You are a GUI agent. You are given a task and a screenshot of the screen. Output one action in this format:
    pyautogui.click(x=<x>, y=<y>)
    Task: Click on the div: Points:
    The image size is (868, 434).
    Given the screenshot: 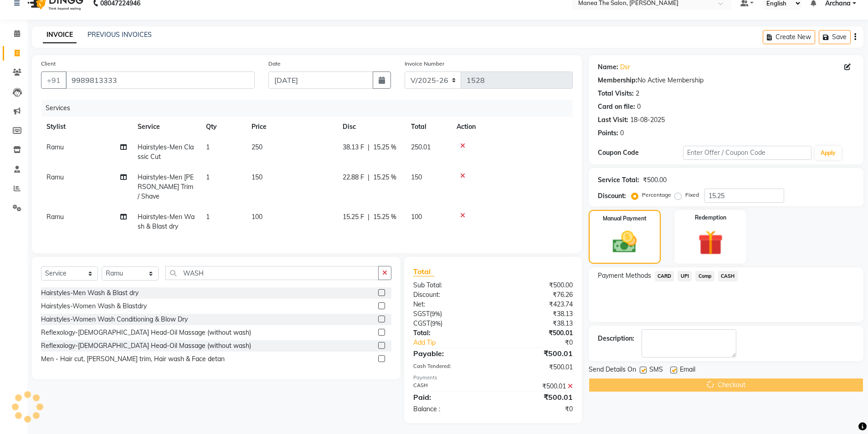 What is the action you would take?
    pyautogui.click(x=607, y=133)
    